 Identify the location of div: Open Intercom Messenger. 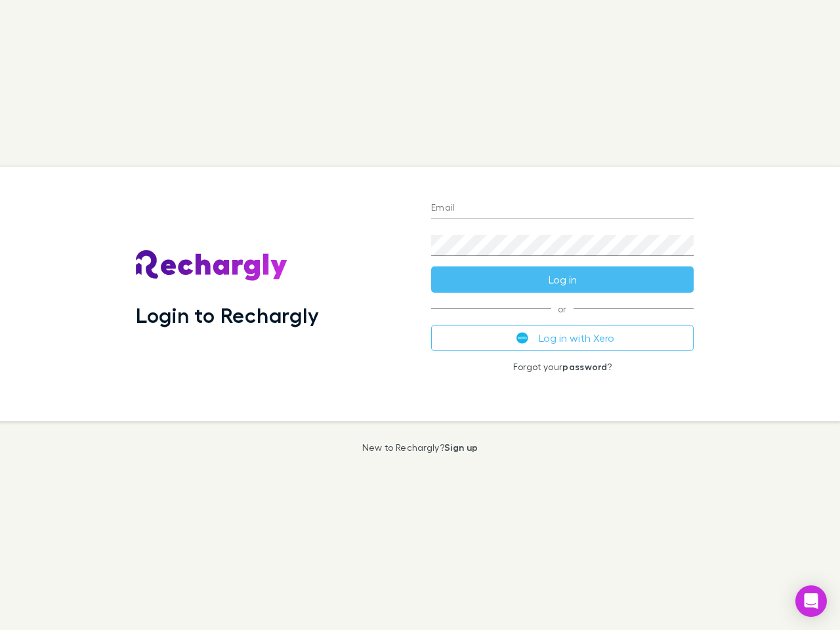
(811, 601).